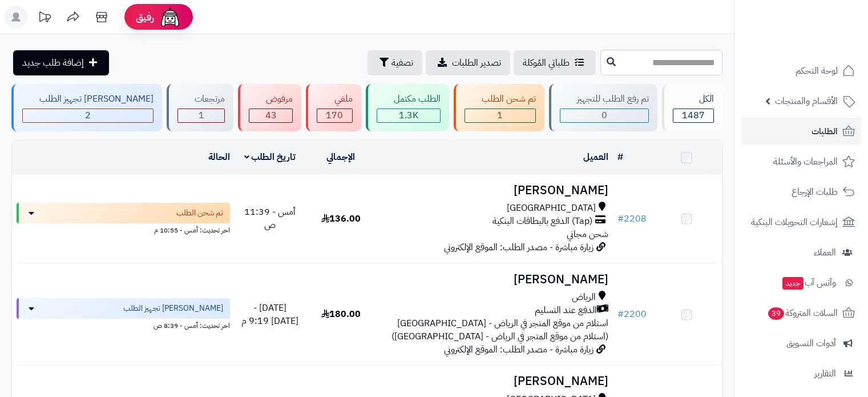  What do you see at coordinates (605, 116) in the screenshot?
I see `div: 0` at bounding box center [605, 116].